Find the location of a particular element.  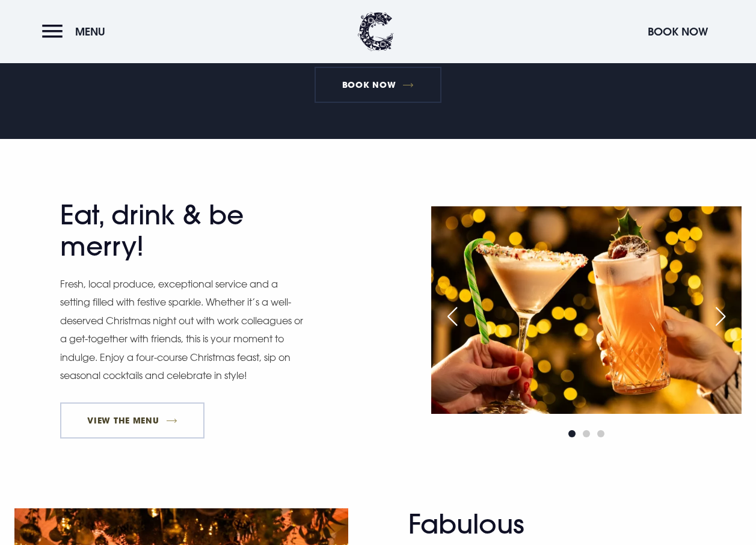

button: Menu is located at coordinates (76, 31).